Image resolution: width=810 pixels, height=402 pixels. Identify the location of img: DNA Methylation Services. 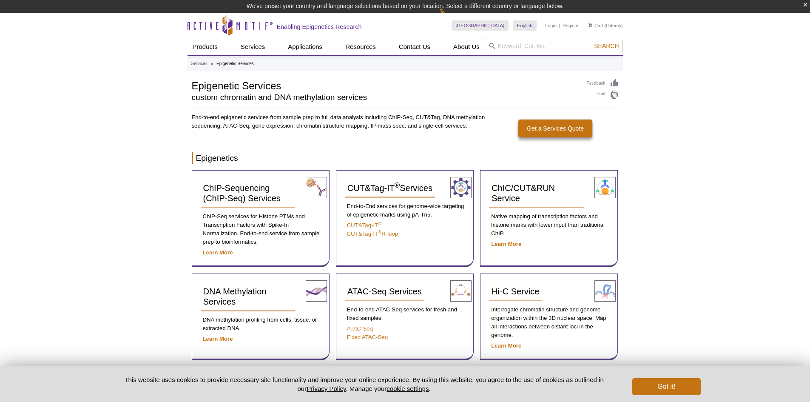
(316, 291).